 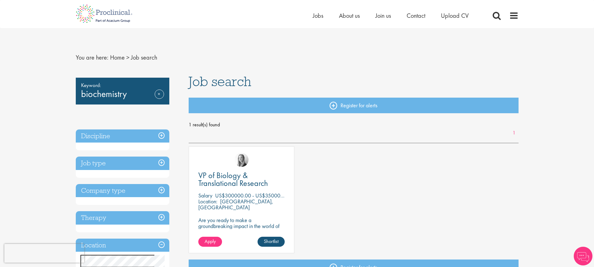 What do you see at coordinates (416, 16) in the screenshot?
I see `span: Contact` at bounding box center [416, 16].